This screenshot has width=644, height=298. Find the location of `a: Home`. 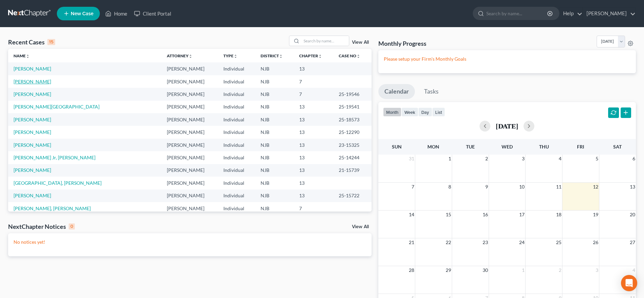

a: Home is located at coordinates (116, 14).